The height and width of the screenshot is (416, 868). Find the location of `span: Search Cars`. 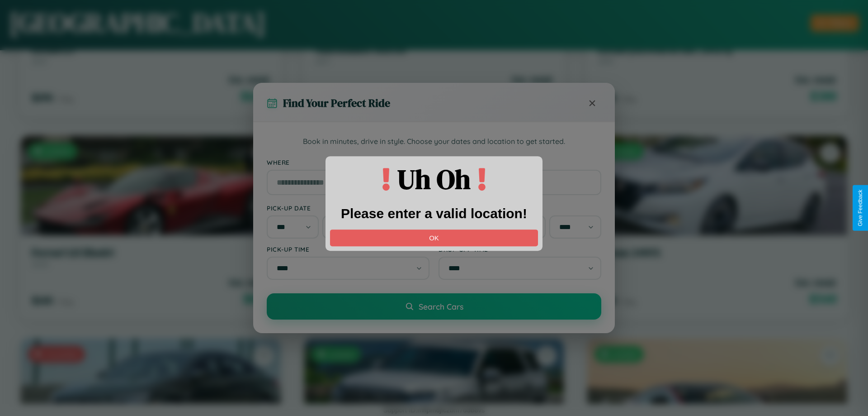

span: Search Cars is located at coordinates (441, 306).